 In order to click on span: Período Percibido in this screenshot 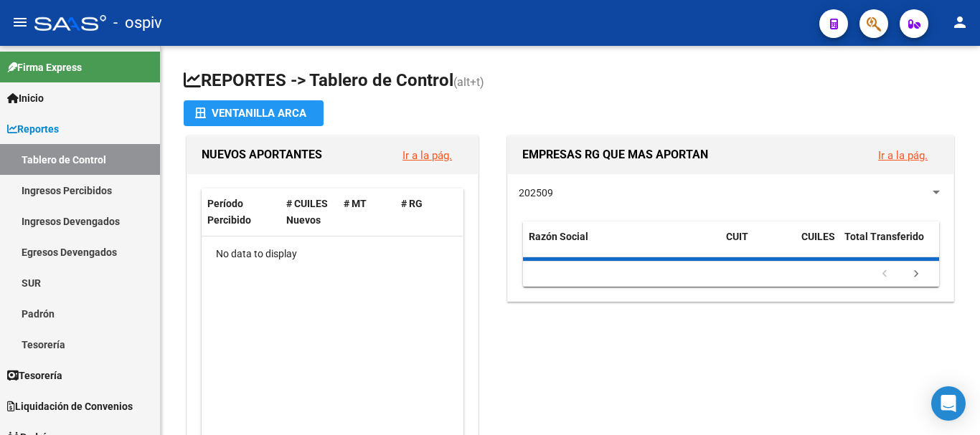, I will do `click(229, 211)`.